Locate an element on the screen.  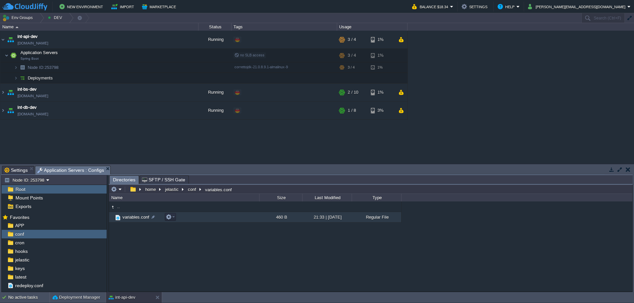
a: cron is located at coordinates (19, 243).